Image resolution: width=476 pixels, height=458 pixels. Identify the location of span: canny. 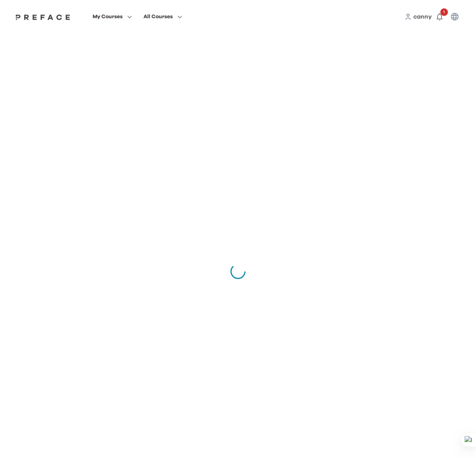
(422, 17).